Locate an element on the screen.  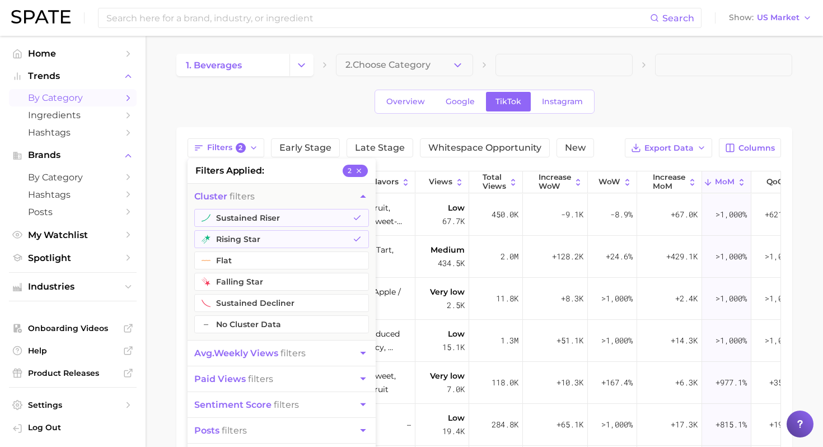
span: 1.3m is located at coordinates (510, 340).